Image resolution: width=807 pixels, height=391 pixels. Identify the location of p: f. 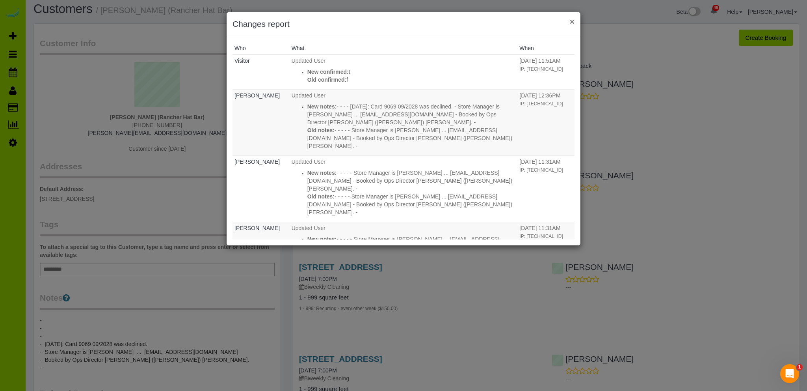
(412, 80).